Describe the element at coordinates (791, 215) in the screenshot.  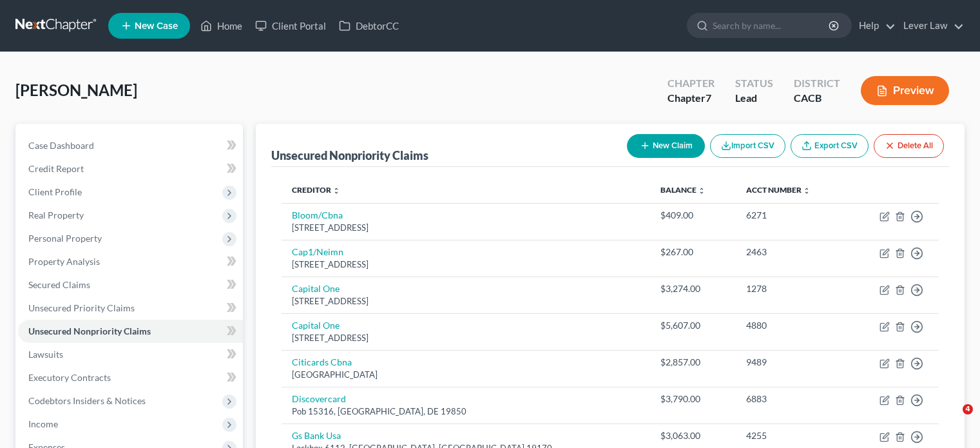
I see `div: 6271` at that location.